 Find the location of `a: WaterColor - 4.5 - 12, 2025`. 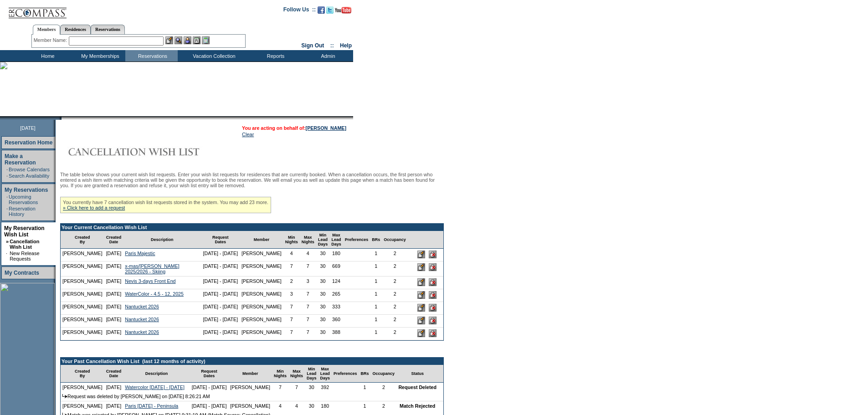

a: WaterColor - 4.5 - 12, 2025 is located at coordinates (154, 294).